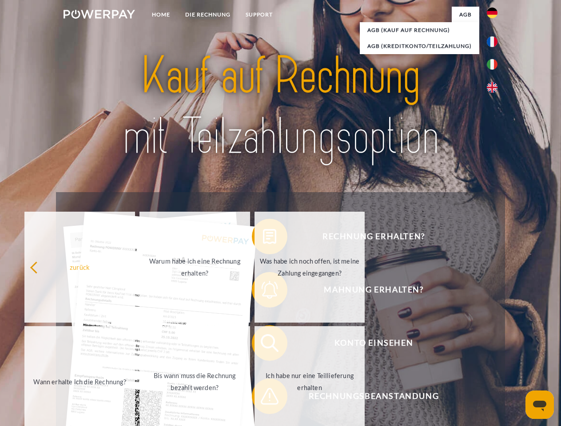 Image resolution: width=561 pixels, height=426 pixels. Describe the element at coordinates (465, 15) in the screenshot. I see `a: agb` at that location.